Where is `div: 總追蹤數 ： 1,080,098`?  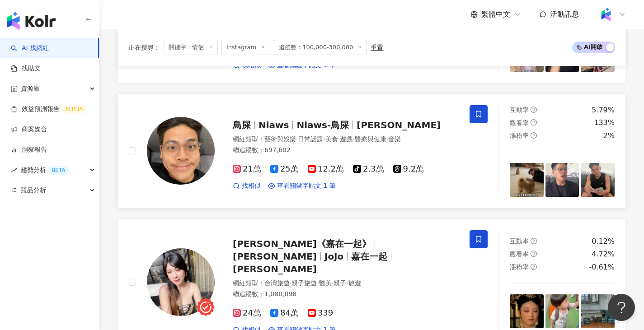 div: 總追蹤數 ： 1,080,098 is located at coordinates (346, 294).